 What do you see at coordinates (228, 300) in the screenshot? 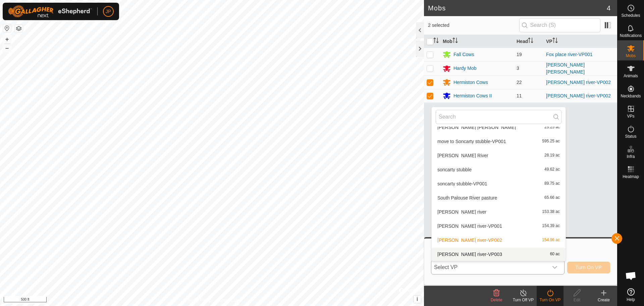
I see `a: Contact Us` at bounding box center [228, 300].